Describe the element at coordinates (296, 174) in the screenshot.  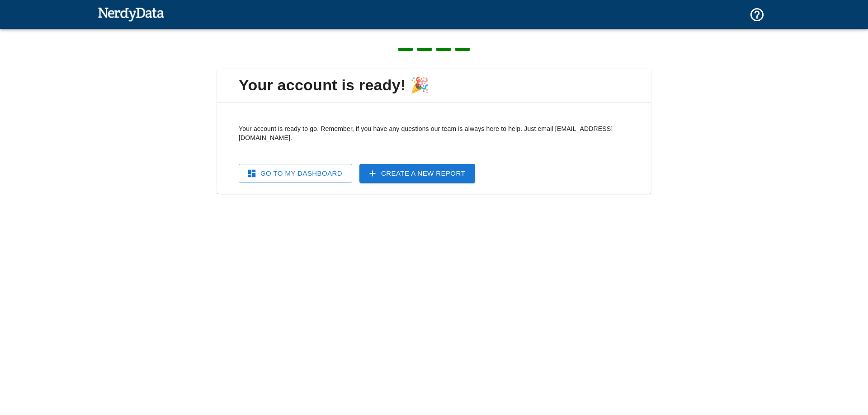
I see `a: Go To My Dashboard` at that location.